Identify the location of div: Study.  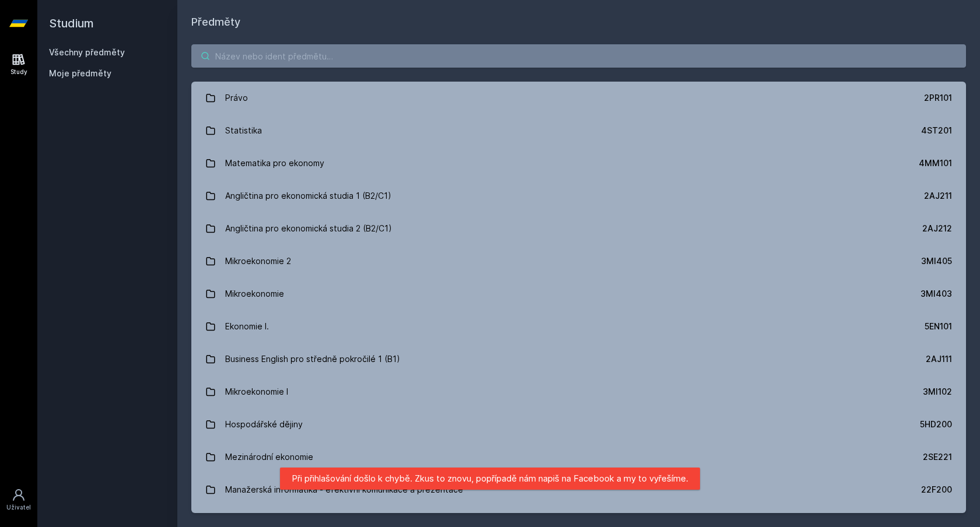
(19, 71).